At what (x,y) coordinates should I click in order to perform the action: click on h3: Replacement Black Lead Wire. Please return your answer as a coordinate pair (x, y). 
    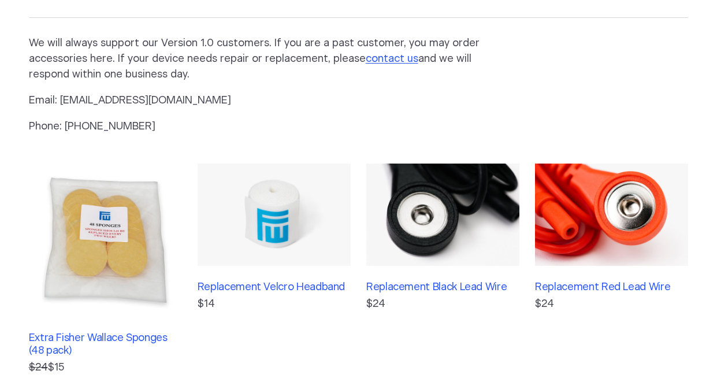
    Looking at the image, I should click on (443, 288).